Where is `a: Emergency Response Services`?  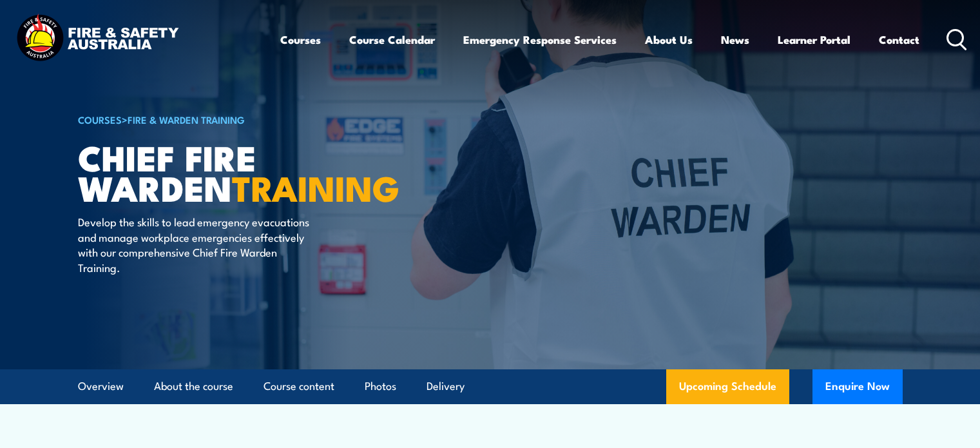 a: Emergency Response Services is located at coordinates (540, 39).